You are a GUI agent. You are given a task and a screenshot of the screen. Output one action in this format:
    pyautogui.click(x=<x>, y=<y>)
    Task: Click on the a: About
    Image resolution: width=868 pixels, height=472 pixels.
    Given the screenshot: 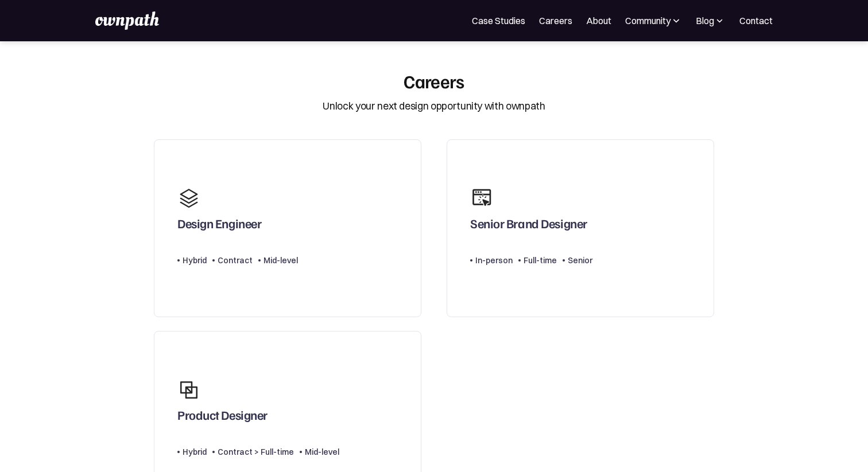 What is the action you would take?
    pyautogui.click(x=598, y=21)
    